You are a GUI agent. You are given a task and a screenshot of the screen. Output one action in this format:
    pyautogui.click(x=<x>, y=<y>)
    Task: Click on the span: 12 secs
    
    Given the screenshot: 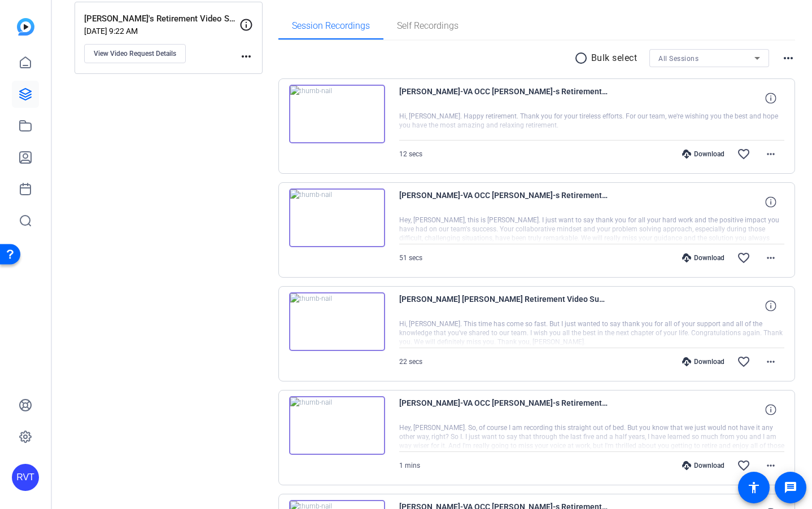 What is the action you would take?
    pyautogui.click(x=410, y=154)
    